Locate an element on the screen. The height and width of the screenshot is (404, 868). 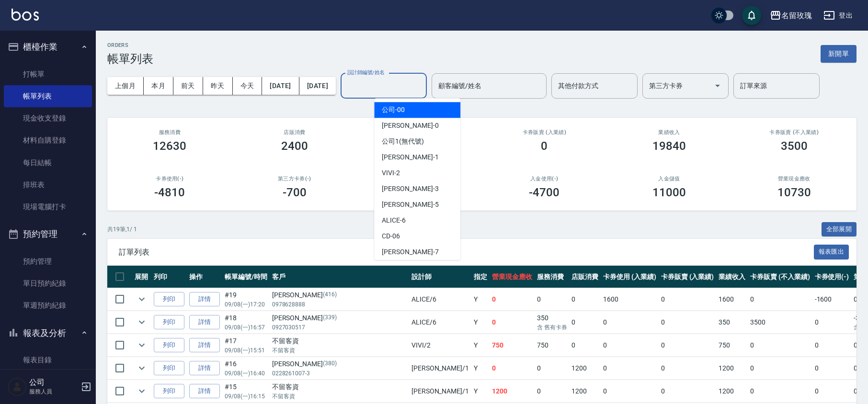
th: 設計師 is located at coordinates (440, 276).